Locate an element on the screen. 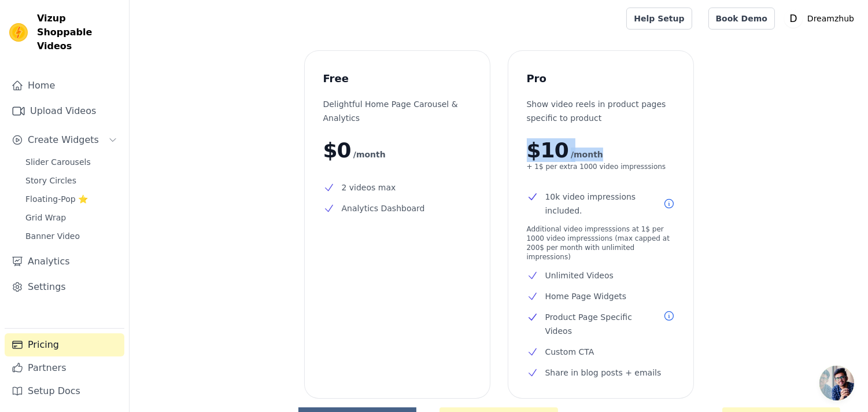  a: Floating-Pop ⭐ is located at coordinates (71, 199).